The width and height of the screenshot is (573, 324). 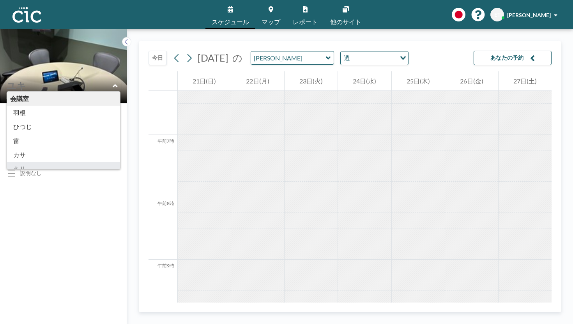 What do you see at coordinates (374, 58) in the screenshot?
I see `input: オプションを検索` at bounding box center [374, 58].